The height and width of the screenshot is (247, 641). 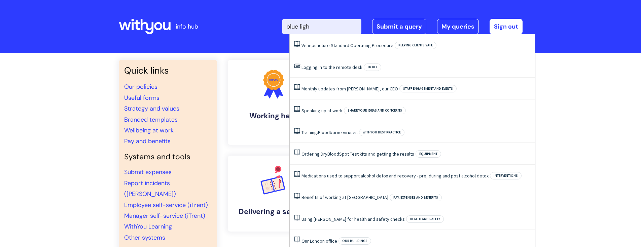 I want to click on a: Submit a query, so click(x=399, y=27).